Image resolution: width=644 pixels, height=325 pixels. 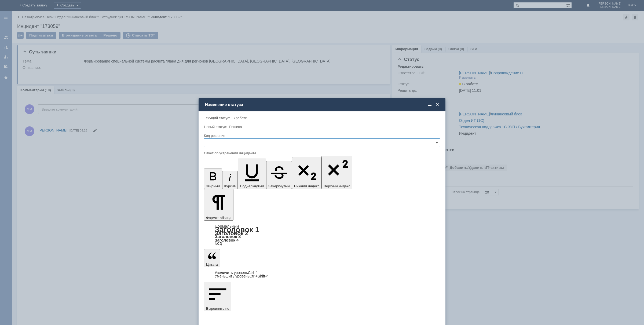 I want to click on button: Формат абзаца, so click(x=219, y=205).